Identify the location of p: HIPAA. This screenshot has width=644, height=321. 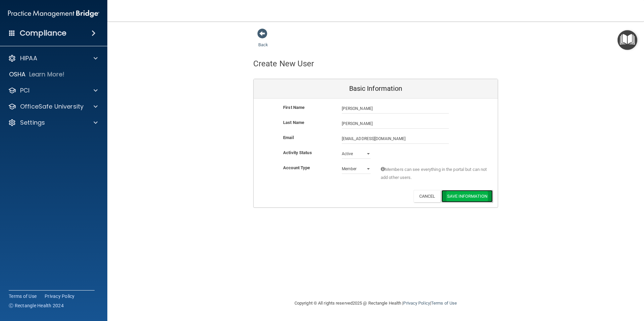
(28, 58).